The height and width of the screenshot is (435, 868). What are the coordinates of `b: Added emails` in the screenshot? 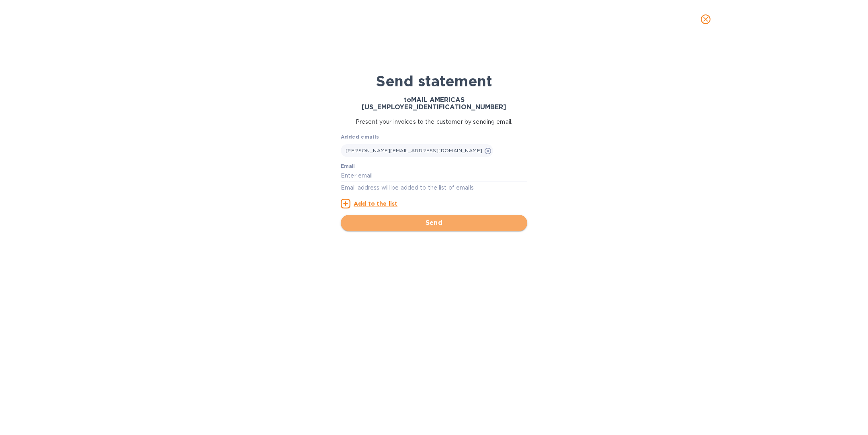 It's located at (360, 137).